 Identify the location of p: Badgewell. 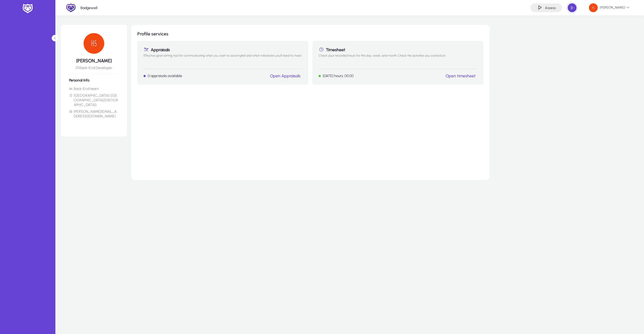
(89, 8).